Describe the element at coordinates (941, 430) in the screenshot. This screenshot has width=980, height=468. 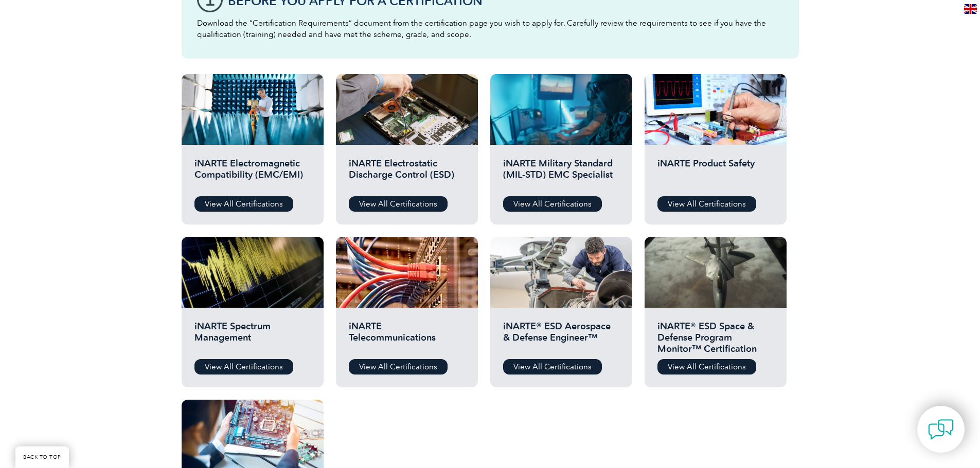
I see `img: contact-chat.png` at that location.